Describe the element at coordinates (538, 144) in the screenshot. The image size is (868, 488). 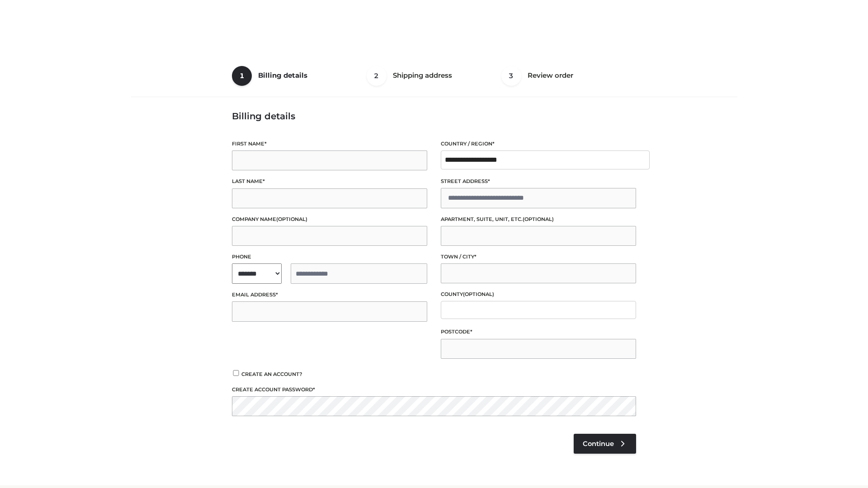
I see `label: Country / Region` at that location.